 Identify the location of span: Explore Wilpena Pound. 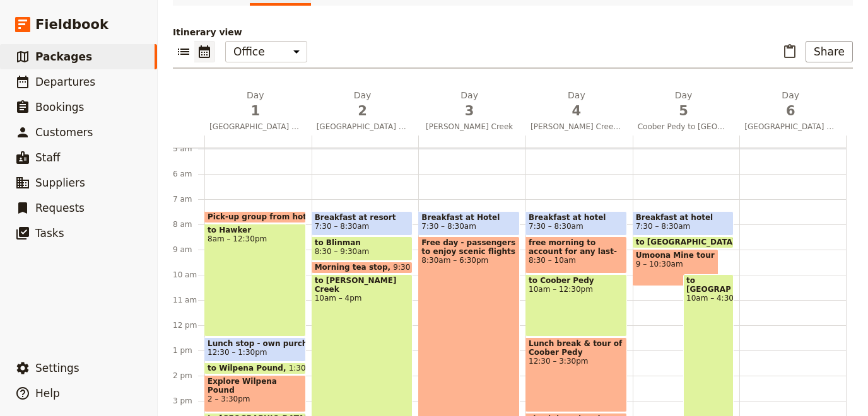
(255, 385).